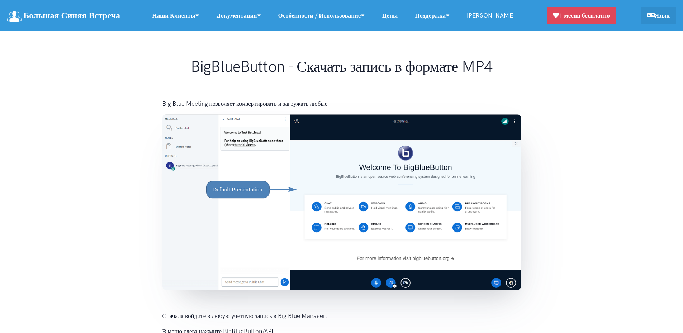 The image size is (683, 333). I want to click on a: Цены, so click(390, 15).